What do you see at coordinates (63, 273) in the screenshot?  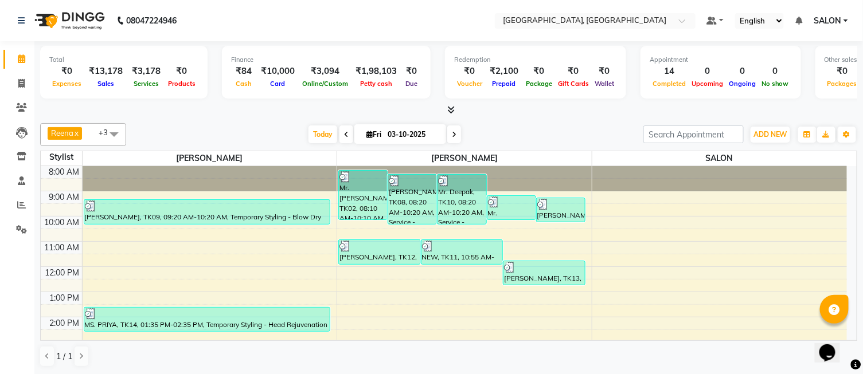 I see `div: 12:00 PM` at bounding box center [63, 273].